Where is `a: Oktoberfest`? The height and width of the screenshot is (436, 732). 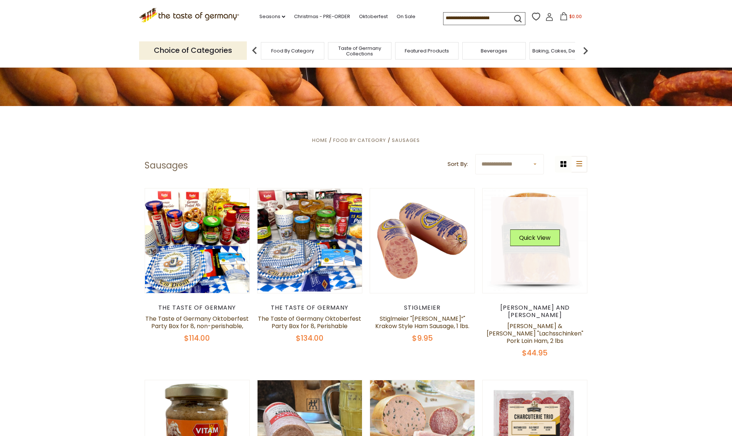
a: Oktoberfest is located at coordinates (374, 17).